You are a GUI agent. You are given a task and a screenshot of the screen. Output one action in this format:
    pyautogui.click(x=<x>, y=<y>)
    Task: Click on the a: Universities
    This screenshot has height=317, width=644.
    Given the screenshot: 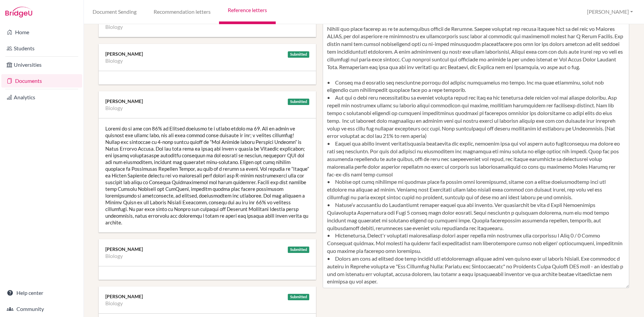 What is the action you would take?
    pyautogui.click(x=42, y=65)
    